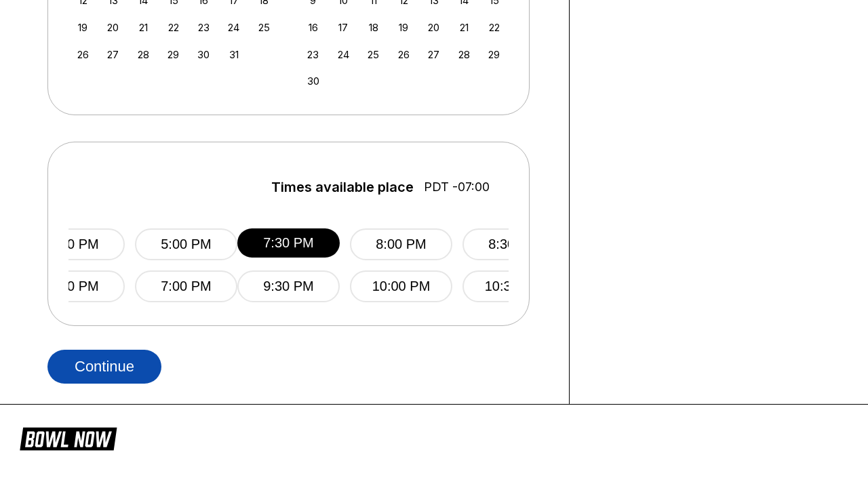 This screenshot has width=868, height=488. What do you see at coordinates (173, 27) in the screenshot?
I see `div: Choose Wednesday, October 22nd, 2025` at bounding box center [173, 27].